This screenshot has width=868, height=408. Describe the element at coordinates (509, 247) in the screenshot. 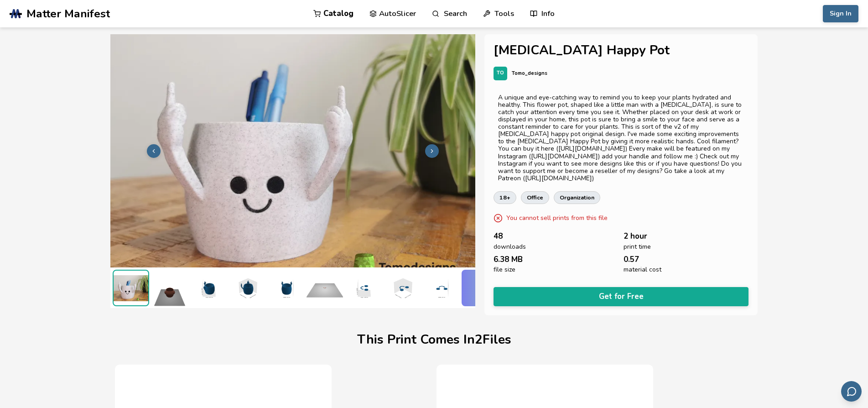

I see `span: downloads` at that location.